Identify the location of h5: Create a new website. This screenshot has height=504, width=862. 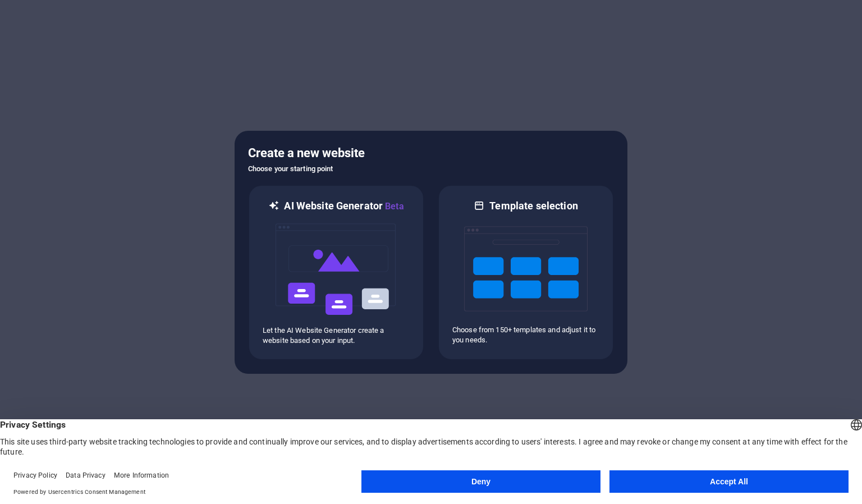
(431, 154).